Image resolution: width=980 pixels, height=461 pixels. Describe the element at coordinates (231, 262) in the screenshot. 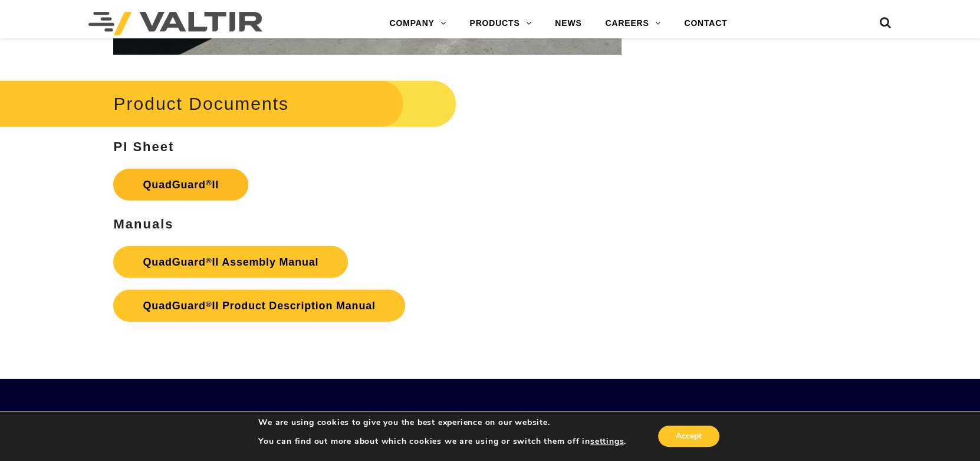

I see `strong: QuadGuard II Assembly Manual` at that location.